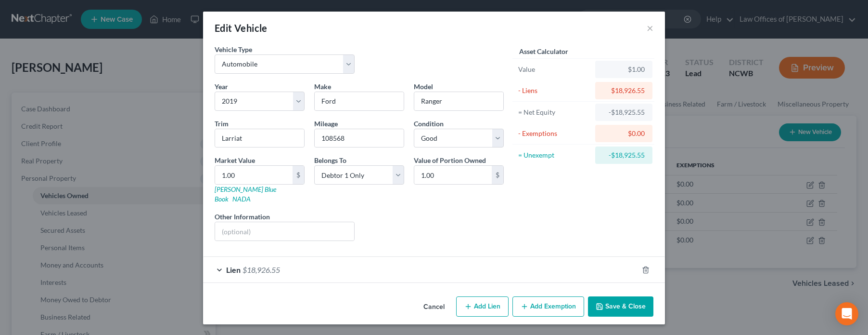 The image size is (868, 335). What do you see at coordinates (548, 306) in the screenshot?
I see `button: Add Exemption` at bounding box center [548, 306].